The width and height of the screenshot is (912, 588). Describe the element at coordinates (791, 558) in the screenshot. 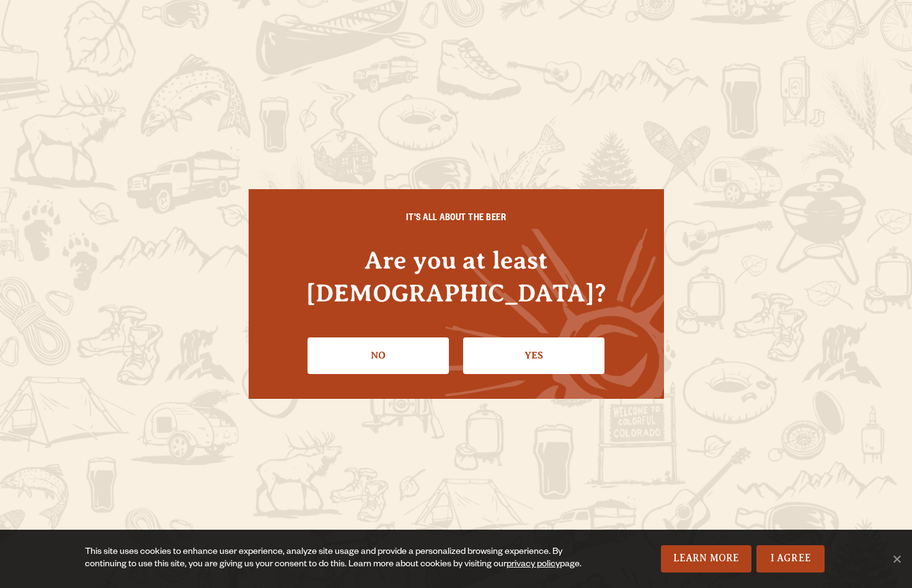

I see `a: I Agree` at that location.